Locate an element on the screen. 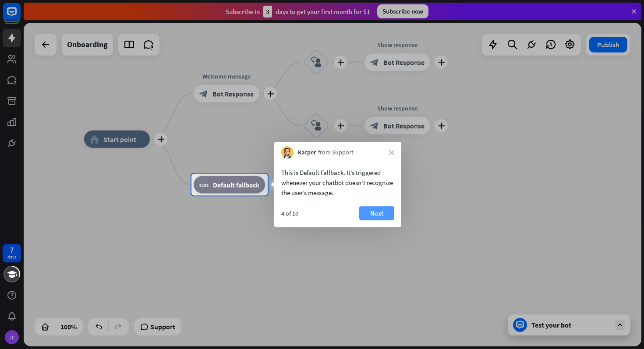  button: Open LiveChat chat widget is located at coordinates (20, 17).